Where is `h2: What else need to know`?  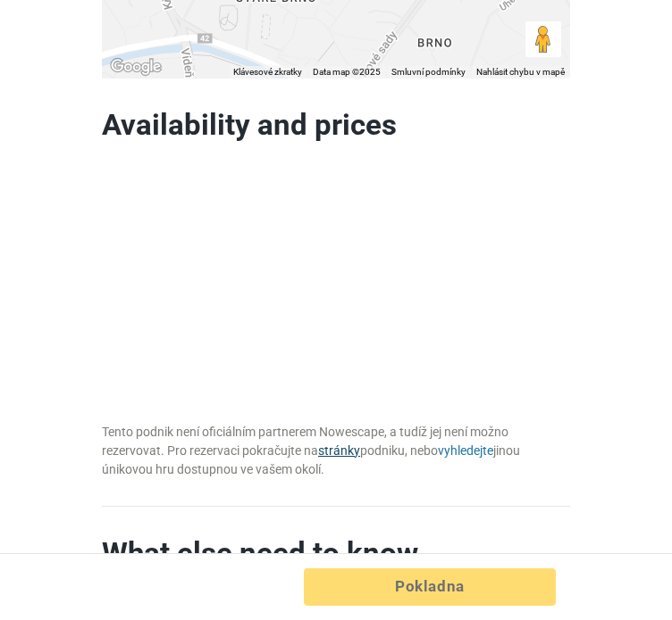 h2: What else need to know is located at coordinates (336, 553).